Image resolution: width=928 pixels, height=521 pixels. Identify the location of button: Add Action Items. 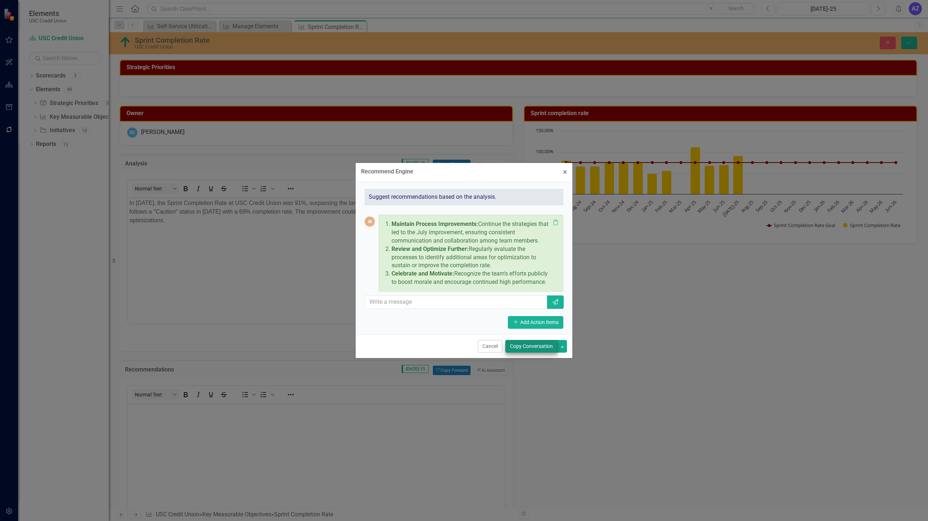
(535, 323).